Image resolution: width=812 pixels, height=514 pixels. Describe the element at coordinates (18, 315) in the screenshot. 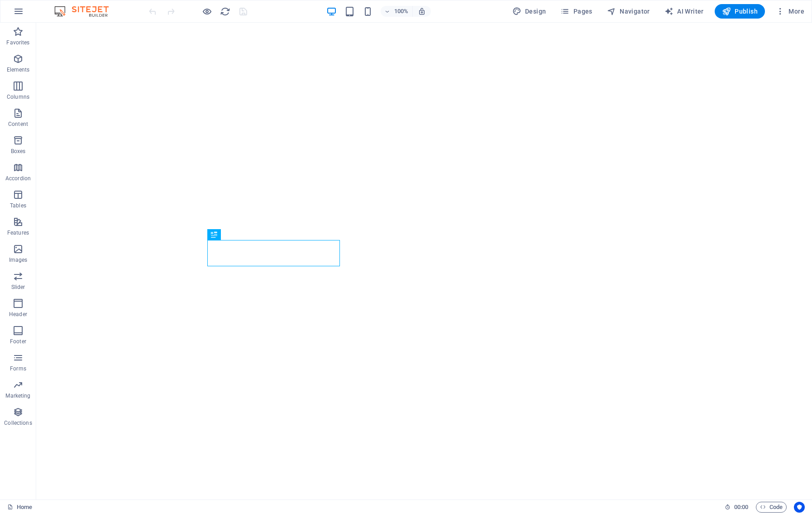

I see `p: Header` at that location.